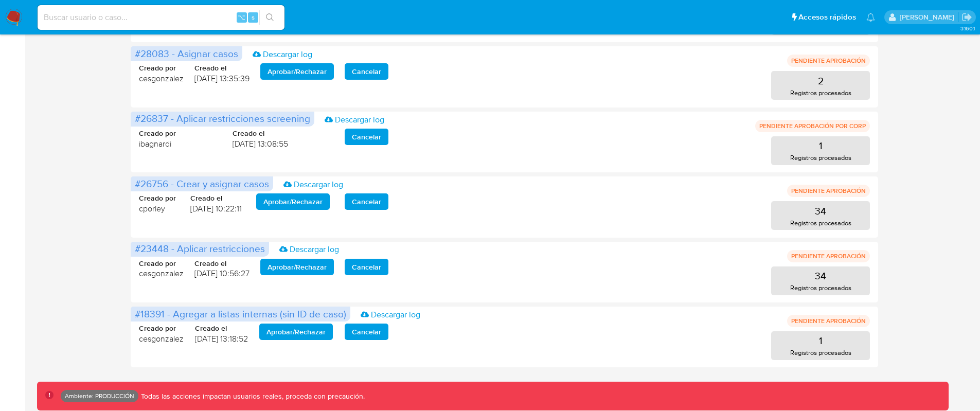  I want to click on p: Todas las acciones impactan usuarios reales, proceda con precaución., so click(251, 396).